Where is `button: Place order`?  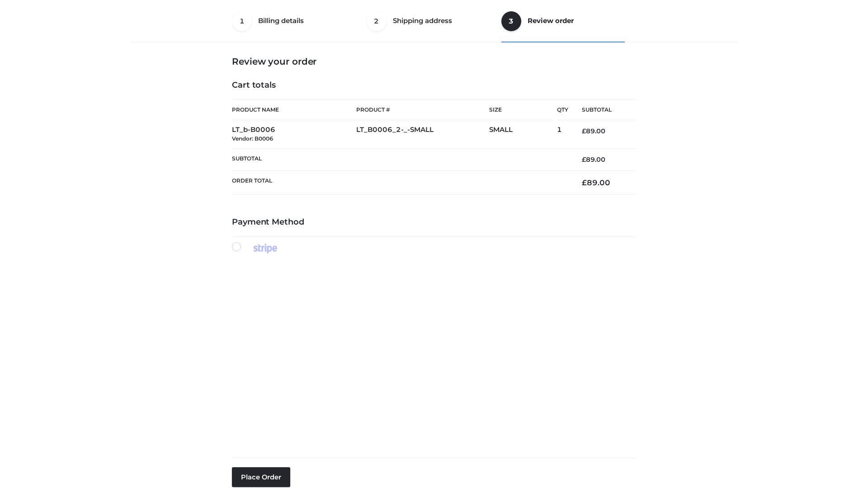 button: Place order is located at coordinates (261, 477).